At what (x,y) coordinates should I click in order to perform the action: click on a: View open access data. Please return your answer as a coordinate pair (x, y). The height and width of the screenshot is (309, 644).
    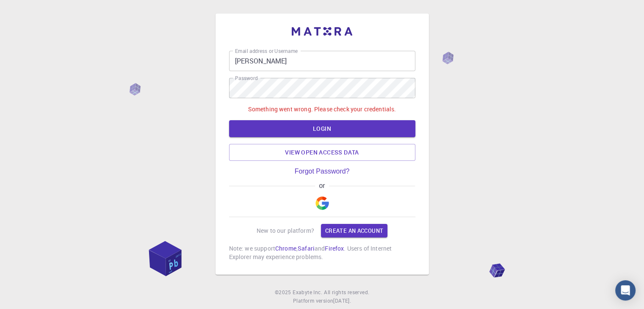
    Looking at the image, I should click on (322, 152).